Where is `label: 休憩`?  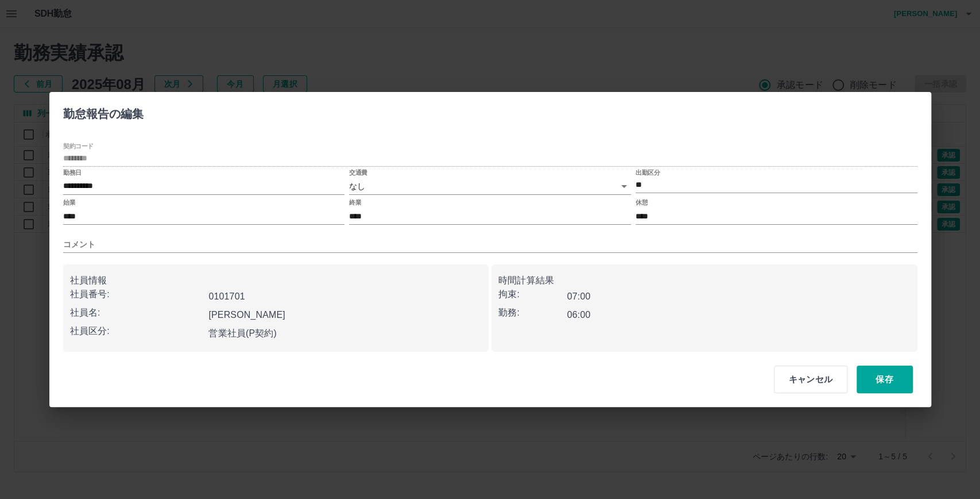
label: 休憩 is located at coordinates (641, 202).